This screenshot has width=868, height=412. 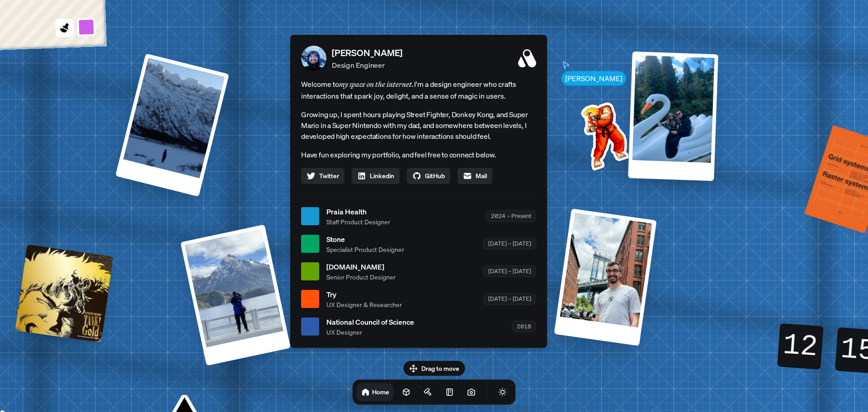 I want to click on button: Toggle Theme, so click(x=502, y=392).